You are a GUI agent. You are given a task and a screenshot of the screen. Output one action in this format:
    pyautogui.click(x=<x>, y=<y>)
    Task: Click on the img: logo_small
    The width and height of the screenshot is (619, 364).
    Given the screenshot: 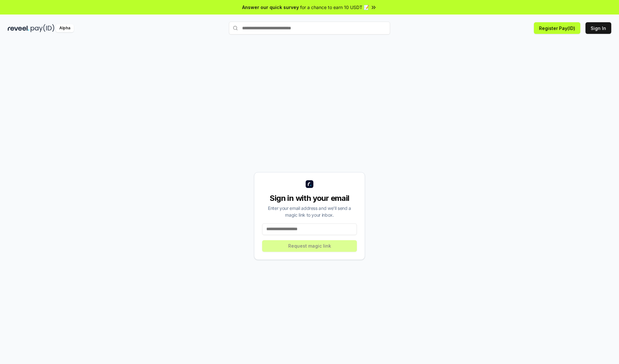 What is the action you would take?
    pyautogui.click(x=309, y=184)
    